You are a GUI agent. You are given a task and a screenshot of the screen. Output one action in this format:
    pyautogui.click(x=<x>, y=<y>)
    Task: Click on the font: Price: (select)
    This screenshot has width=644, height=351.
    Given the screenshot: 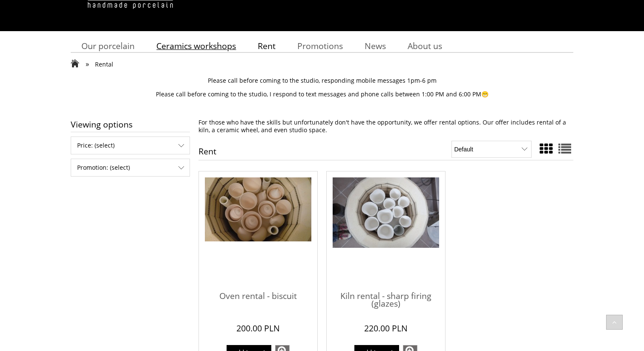 What is the action you would take?
    pyautogui.click(x=96, y=145)
    